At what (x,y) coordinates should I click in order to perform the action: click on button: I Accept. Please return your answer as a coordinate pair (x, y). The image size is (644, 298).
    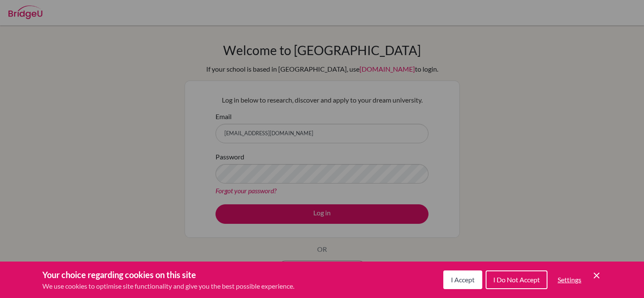
    Looking at the image, I should click on (463, 280).